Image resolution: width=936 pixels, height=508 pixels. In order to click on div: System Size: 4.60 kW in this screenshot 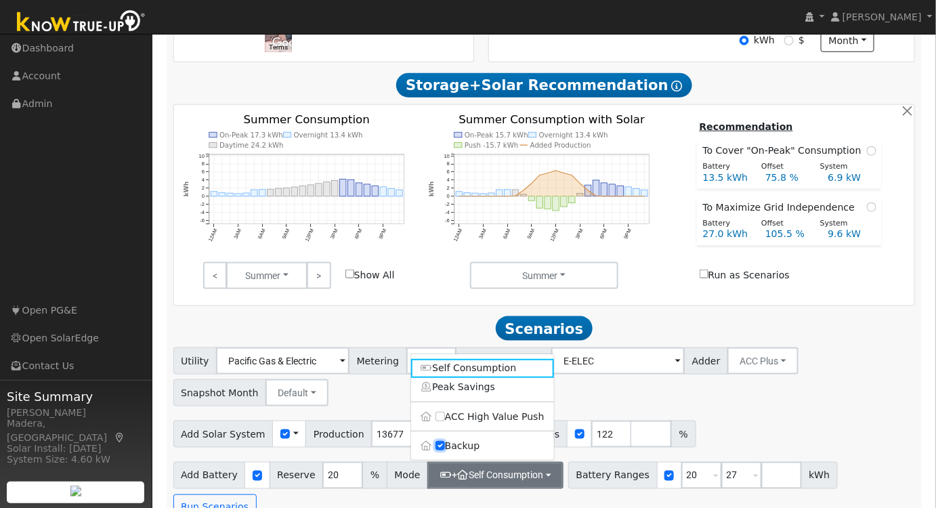, I will do `click(76, 459)`.